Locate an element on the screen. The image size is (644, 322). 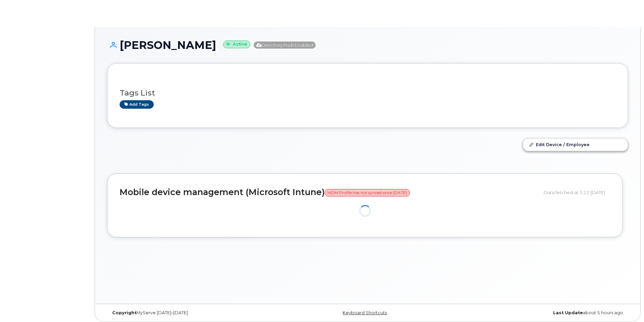
span: Directory Push Enabled is located at coordinates (284, 45).